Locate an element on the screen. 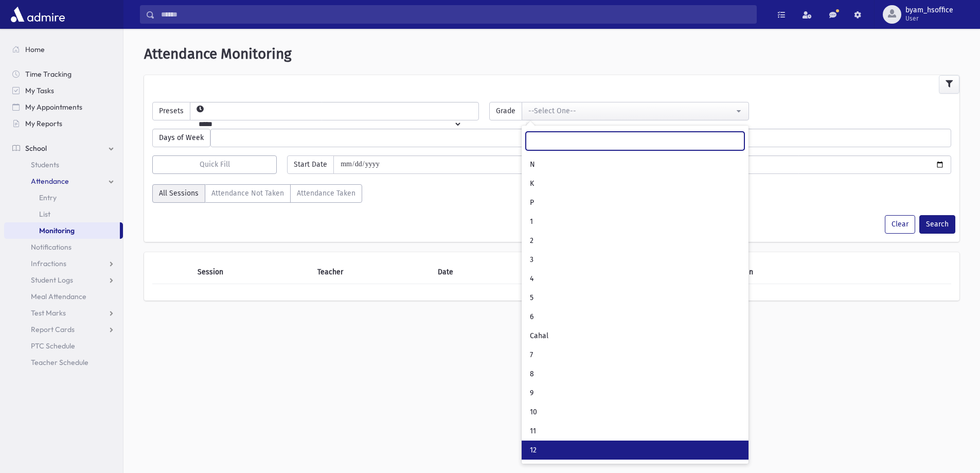 The width and height of the screenshot is (980, 473). span: PTC Schedule is located at coordinates (53, 346).